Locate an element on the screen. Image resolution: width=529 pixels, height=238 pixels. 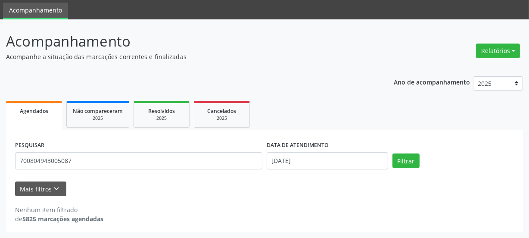
button: Relatórios is located at coordinates (498, 51).